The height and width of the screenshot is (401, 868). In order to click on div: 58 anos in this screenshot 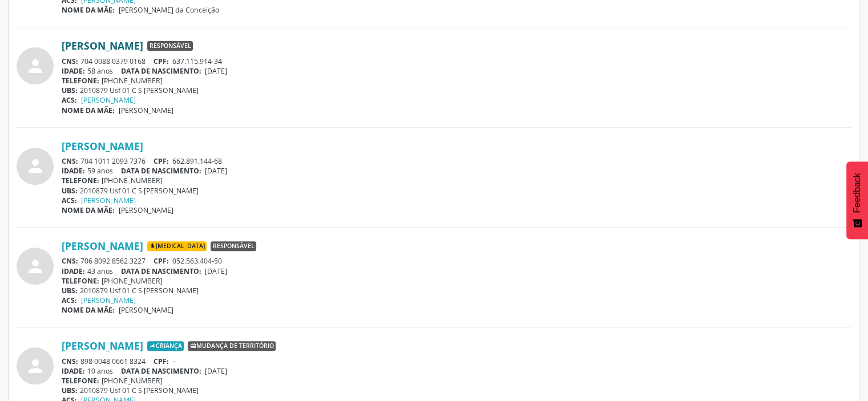, I will do `click(457, 71)`.